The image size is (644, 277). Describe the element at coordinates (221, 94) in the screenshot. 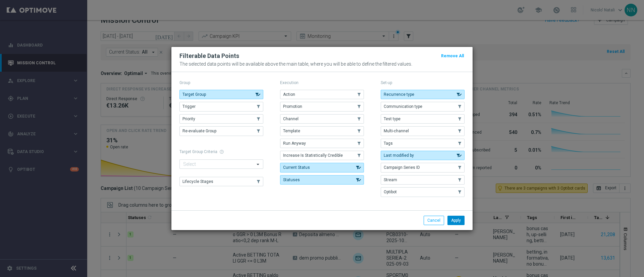

I see `button: Target Group` at that location.